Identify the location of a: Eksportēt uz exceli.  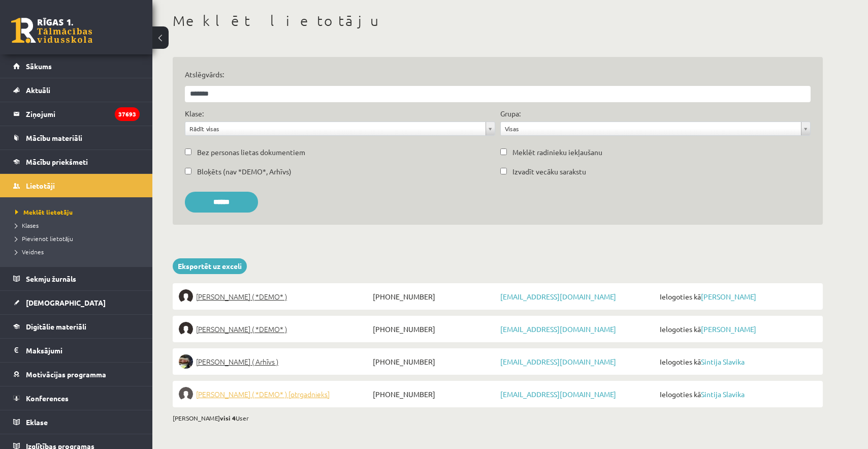
(210, 266).